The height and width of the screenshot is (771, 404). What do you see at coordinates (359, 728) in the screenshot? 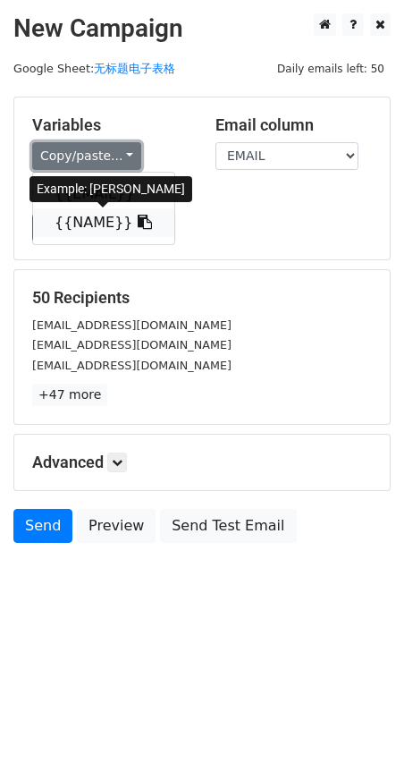
I see `div: 聊天小组件` at bounding box center [359, 728].